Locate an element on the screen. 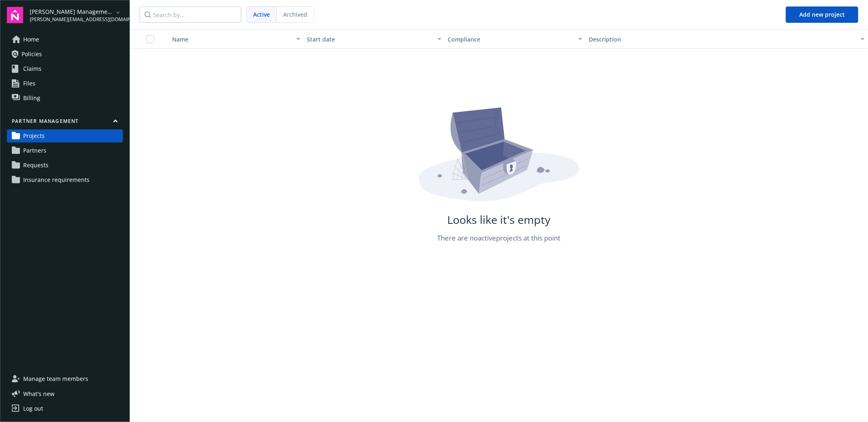 The width and height of the screenshot is (868, 422). span: Active is located at coordinates (261, 14).